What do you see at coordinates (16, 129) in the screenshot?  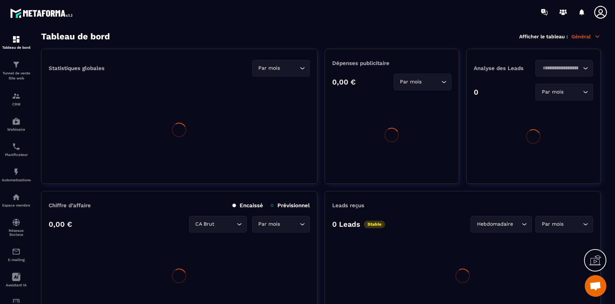 I see `p: Webinaire` at bounding box center [16, 129].